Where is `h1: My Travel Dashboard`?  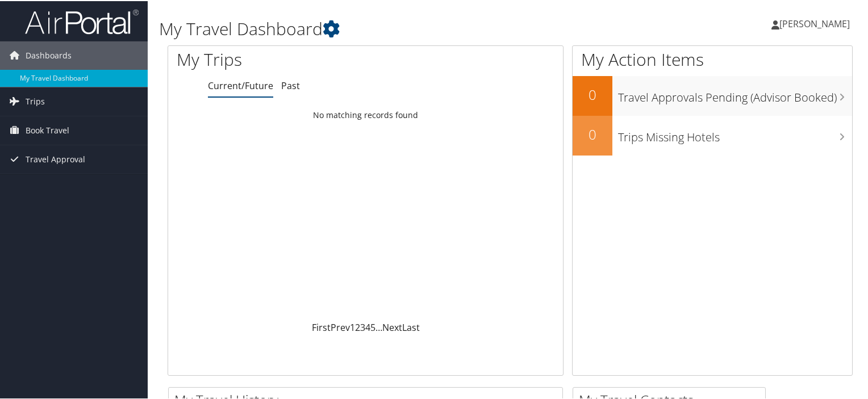
h1: My Travel Dashboard is located at coordinates (393, 28).